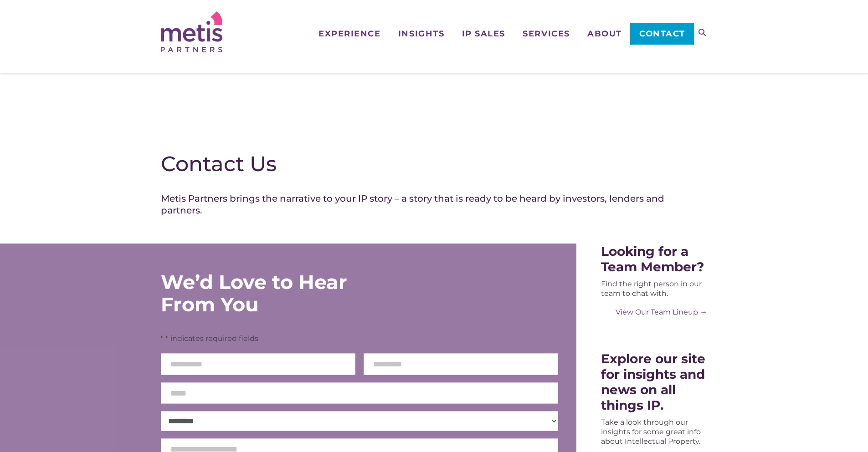  I want to click on h1: Contact Us, so click(434, 164).